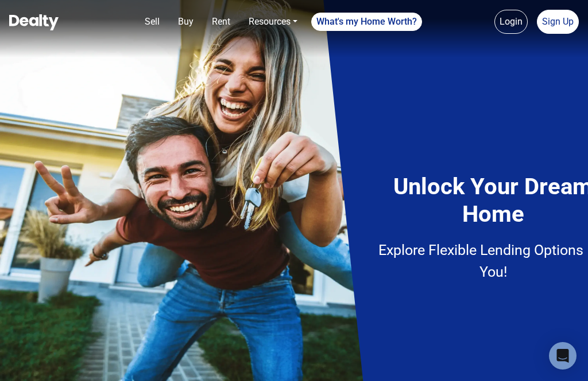  Describe the element at coordinates (33, 23) in the screenshot. I see `img: Dealty - Buy, Sell & Rent Homes` at that location.